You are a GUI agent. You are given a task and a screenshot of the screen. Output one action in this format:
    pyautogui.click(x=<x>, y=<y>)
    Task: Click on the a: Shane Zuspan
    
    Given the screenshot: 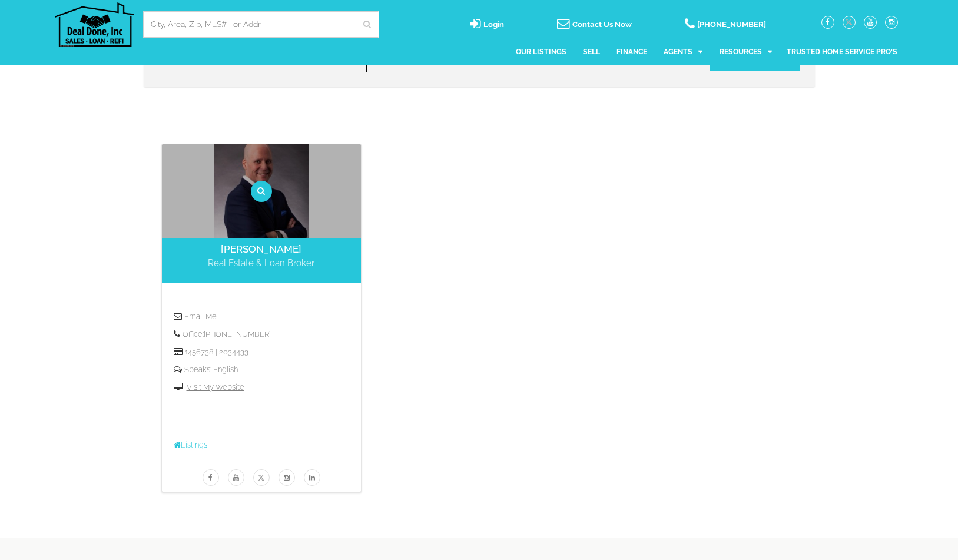 What is the action you would take?
    pyautogui.click(x=262, y=192)
    